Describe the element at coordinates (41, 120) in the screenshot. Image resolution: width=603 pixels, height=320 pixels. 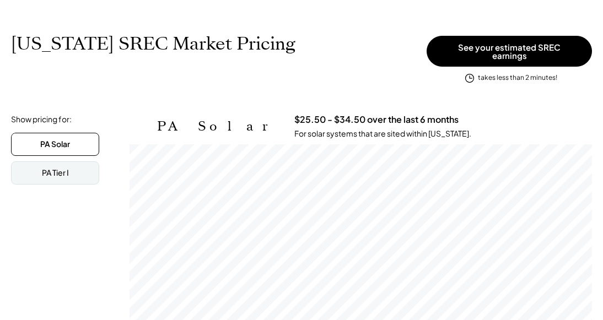
I see `div: Show pricing for:` at that location.